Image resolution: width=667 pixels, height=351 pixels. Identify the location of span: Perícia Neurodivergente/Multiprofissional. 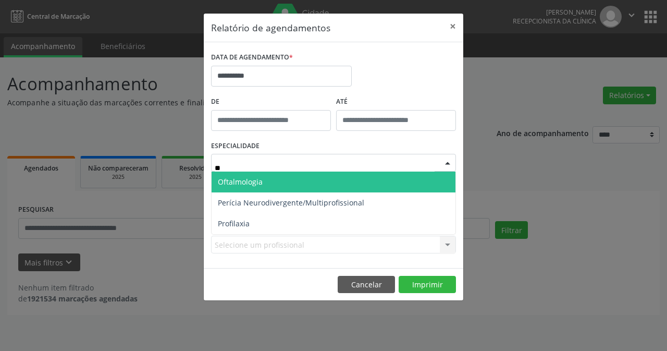
(291, 202).